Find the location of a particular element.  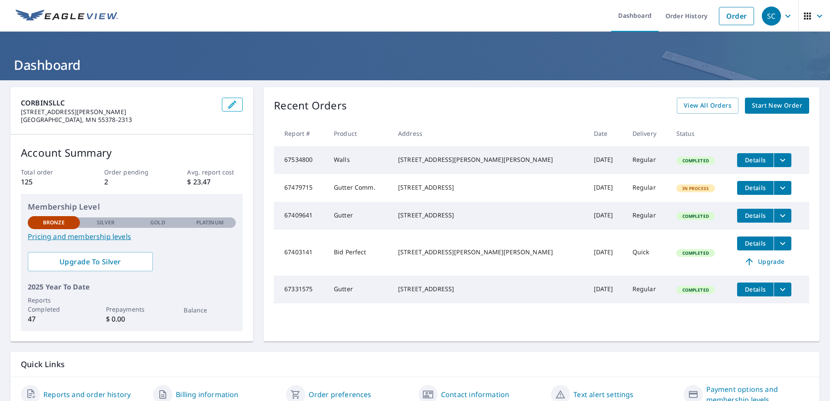

a: Billing information is located at coordinates (207, 395).